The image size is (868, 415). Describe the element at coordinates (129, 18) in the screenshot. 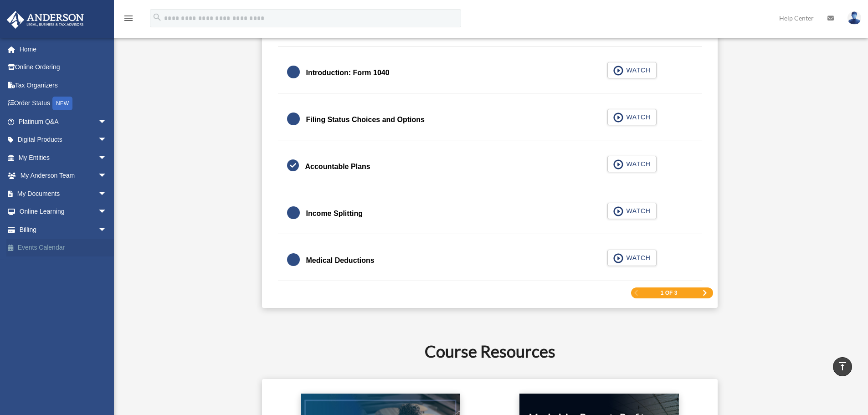

I see `i: menu` at that location.